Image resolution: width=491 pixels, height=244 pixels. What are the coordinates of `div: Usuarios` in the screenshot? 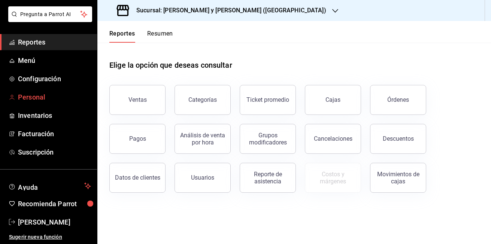 It's located at (203, 178).